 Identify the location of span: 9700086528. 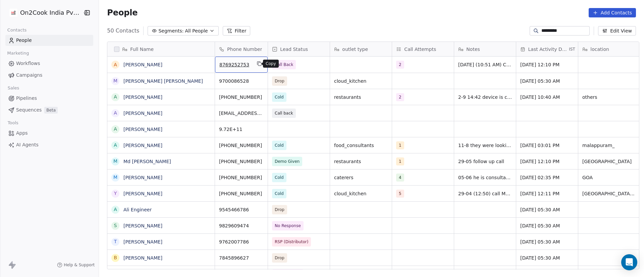
(241, 81).